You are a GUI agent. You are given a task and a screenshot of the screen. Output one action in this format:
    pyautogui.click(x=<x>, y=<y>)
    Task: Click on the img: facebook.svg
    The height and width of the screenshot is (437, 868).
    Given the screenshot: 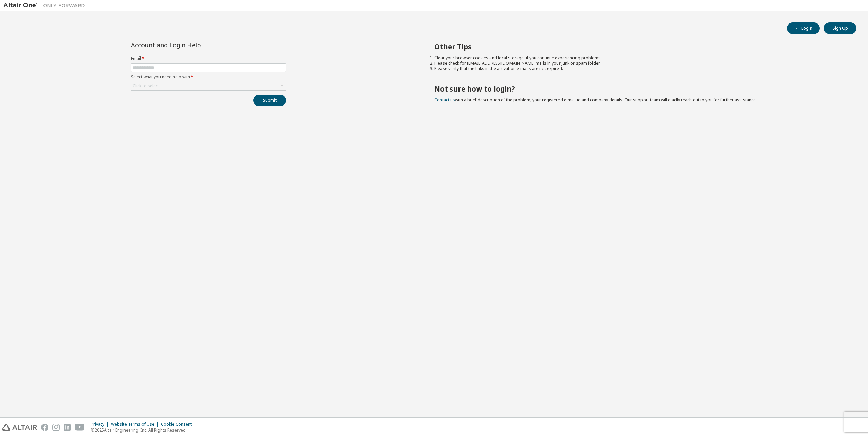 What is the action you would take?
    pyautogui.click(x=45, y=427)
    